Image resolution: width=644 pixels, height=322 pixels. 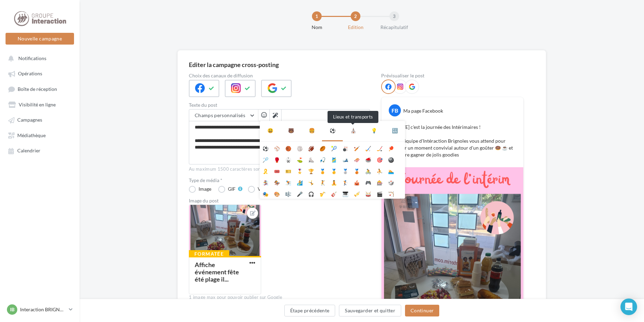 I want to click on div: GIF, so click(x=232, y=189).